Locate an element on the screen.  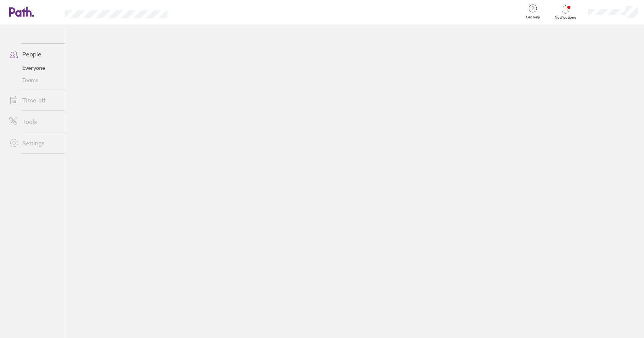
a: People is located at coordinates (34, 54).